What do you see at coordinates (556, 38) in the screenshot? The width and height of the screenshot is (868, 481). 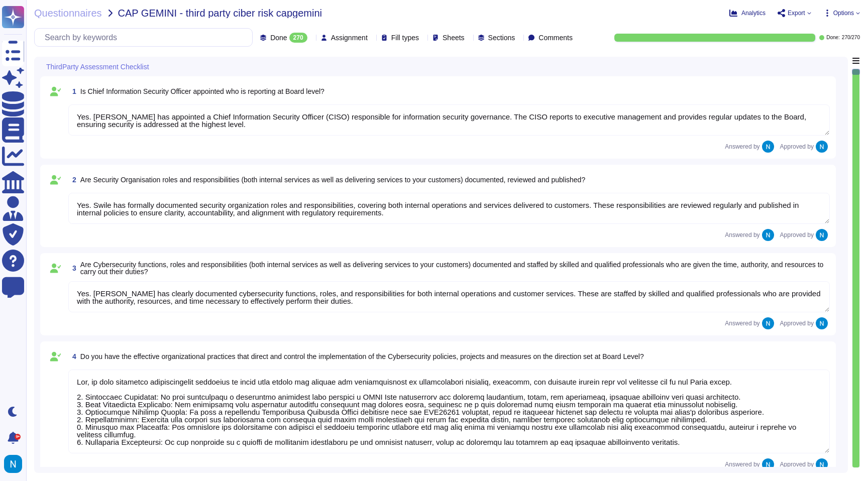 I see `span: Comments` at bounding box center [556, 38].